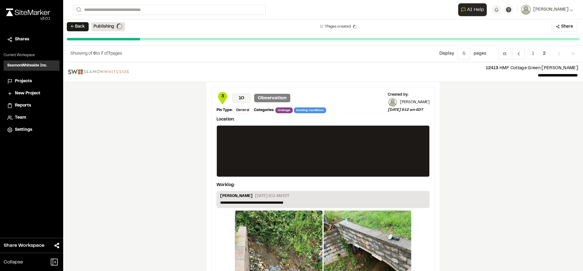  Describe the element at coordinates (32, 118) in the screenshot. I see `a: Team` at that location.